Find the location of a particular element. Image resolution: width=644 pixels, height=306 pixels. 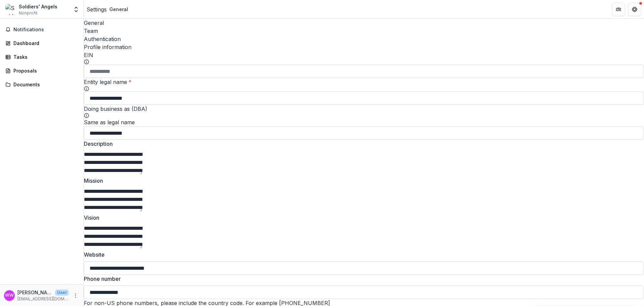

a: Tasks is located at coordinates (42, 57).